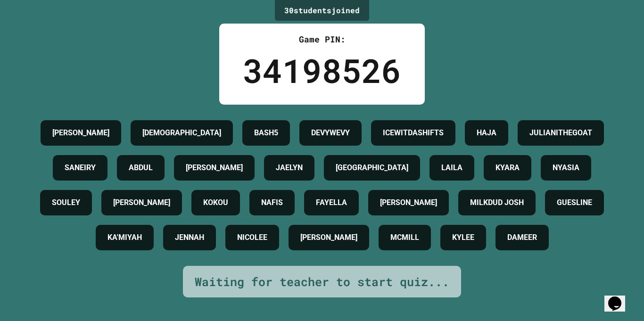 The image size is (644, 321). What do you see at coordinates (332, 203) in the screenshot?
I see `h4: FAYELLA` at bounding box center [332, 203].